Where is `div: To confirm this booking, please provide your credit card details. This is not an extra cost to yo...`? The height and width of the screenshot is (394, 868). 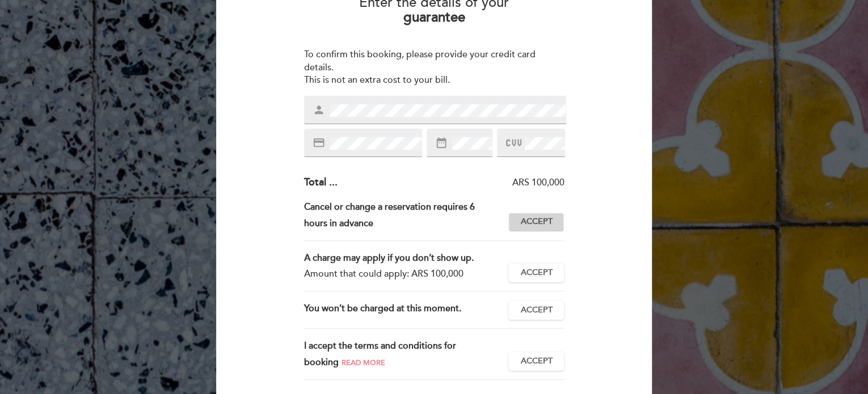
div: To confirm this booking, please provide your credit card details. This is not an extra cost to yo... is located at coordinates (434, 67).